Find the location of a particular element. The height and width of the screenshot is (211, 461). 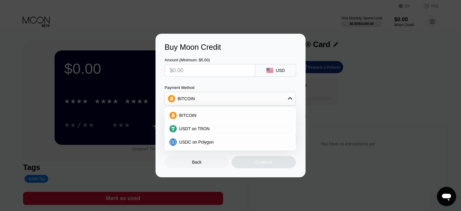

span: USDC on Polygon is located at coordinates (197, 142).